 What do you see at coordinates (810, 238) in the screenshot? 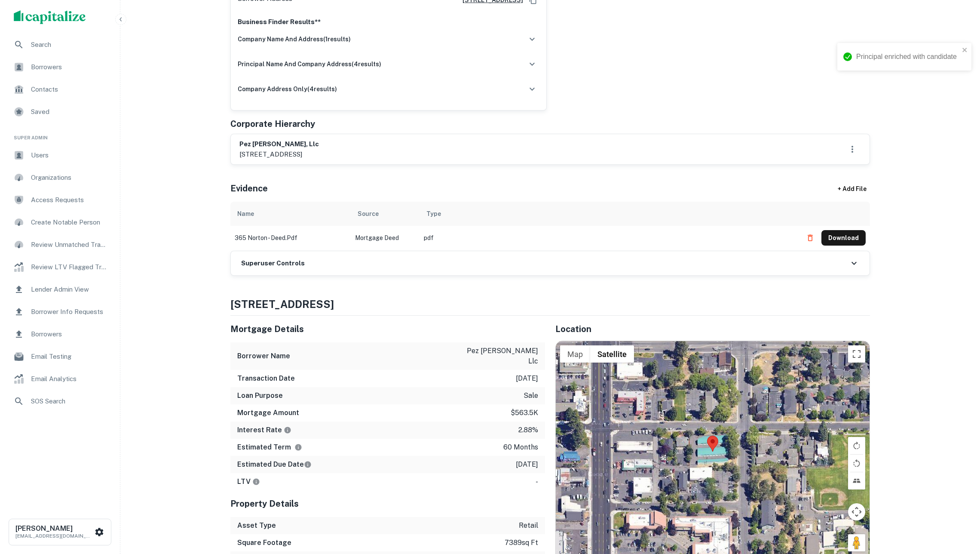
I see `button: Delete file` at bounding box center [810, 238].